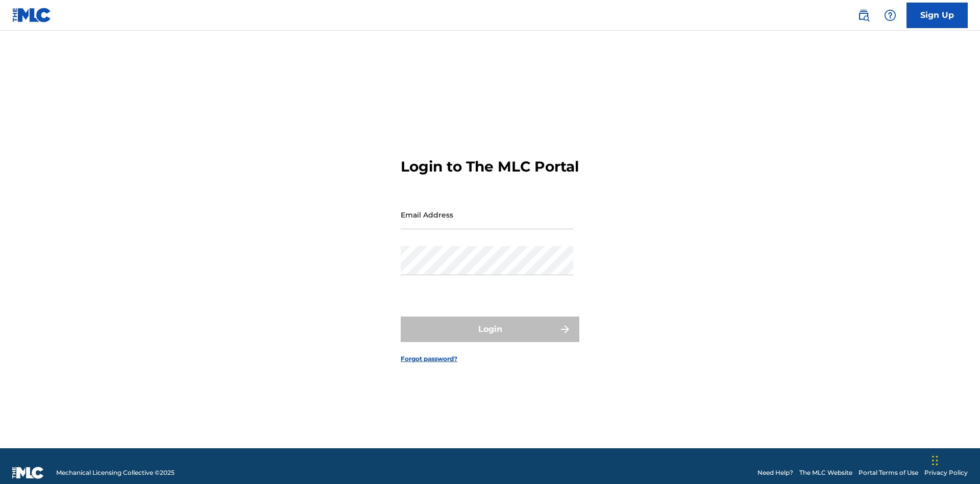 Image resolution: width=980 pixels, height=484 pixels. Describe the element at coordinates (864, 15) in the screenshot. I see `a: Public Search` at that location.